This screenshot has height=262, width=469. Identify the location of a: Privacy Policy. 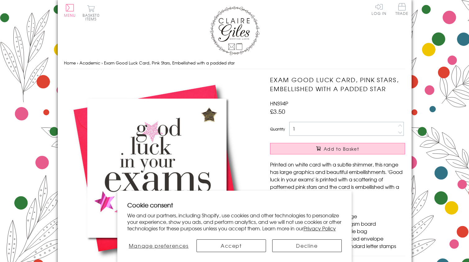
(320, 229).